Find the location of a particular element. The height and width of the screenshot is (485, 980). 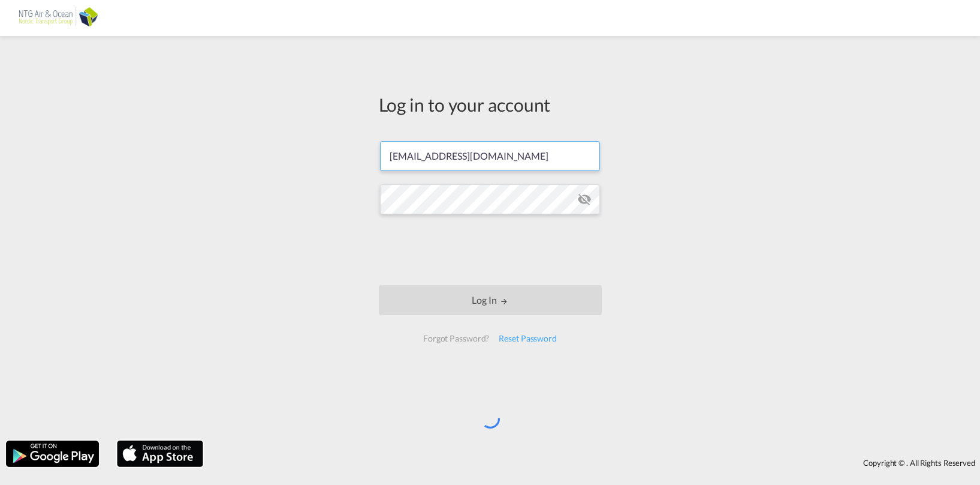

img: apple.png is located at coordinates (160, 453).